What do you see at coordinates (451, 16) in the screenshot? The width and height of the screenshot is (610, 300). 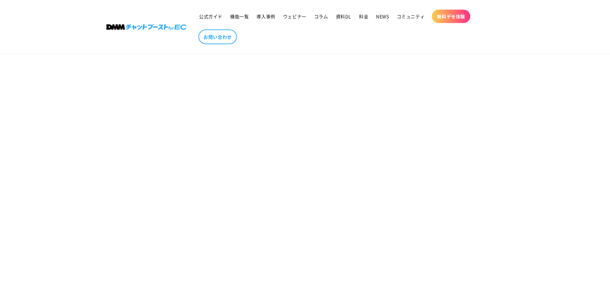 I see `a: 無料デモ体験` at bounding box center [451, 16].